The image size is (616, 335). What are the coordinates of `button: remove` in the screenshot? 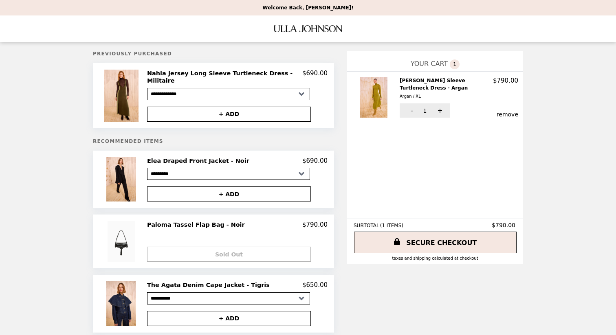 It's located at (507, 114).